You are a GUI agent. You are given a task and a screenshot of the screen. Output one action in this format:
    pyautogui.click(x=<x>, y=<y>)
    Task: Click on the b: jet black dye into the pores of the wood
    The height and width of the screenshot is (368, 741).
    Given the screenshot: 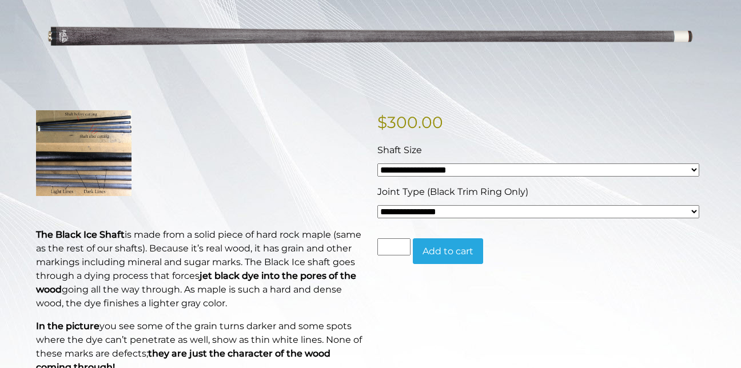 What is the action you would take?
    pyautogui.click(x=196, y=282)
    